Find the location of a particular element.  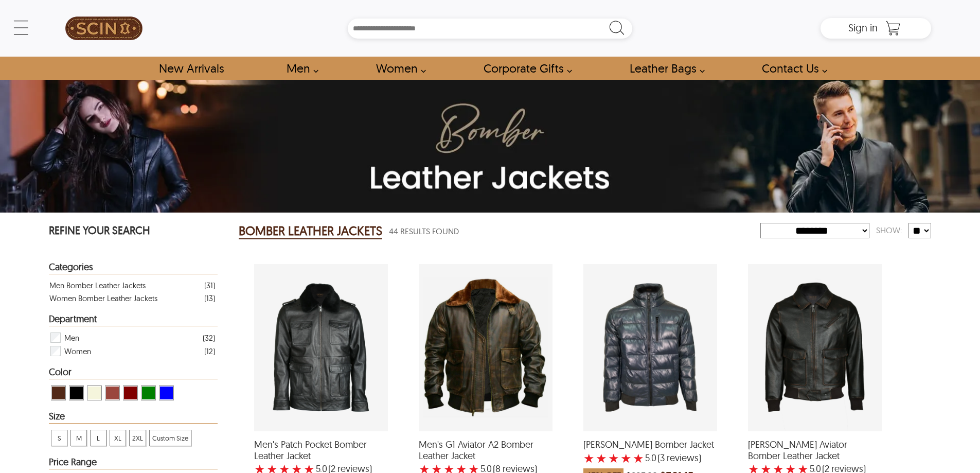

span: (3 is located at coordinates (662, 459).